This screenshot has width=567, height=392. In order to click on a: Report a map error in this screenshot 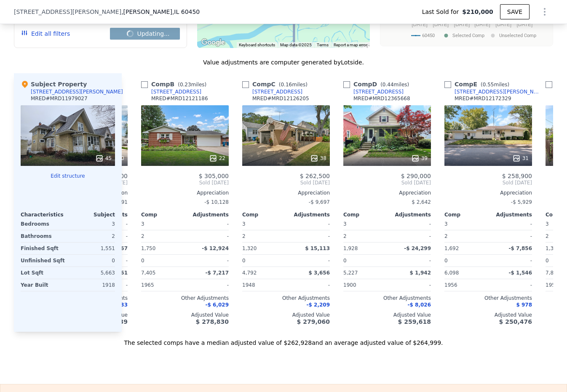, I will do `click(350, 45)`.